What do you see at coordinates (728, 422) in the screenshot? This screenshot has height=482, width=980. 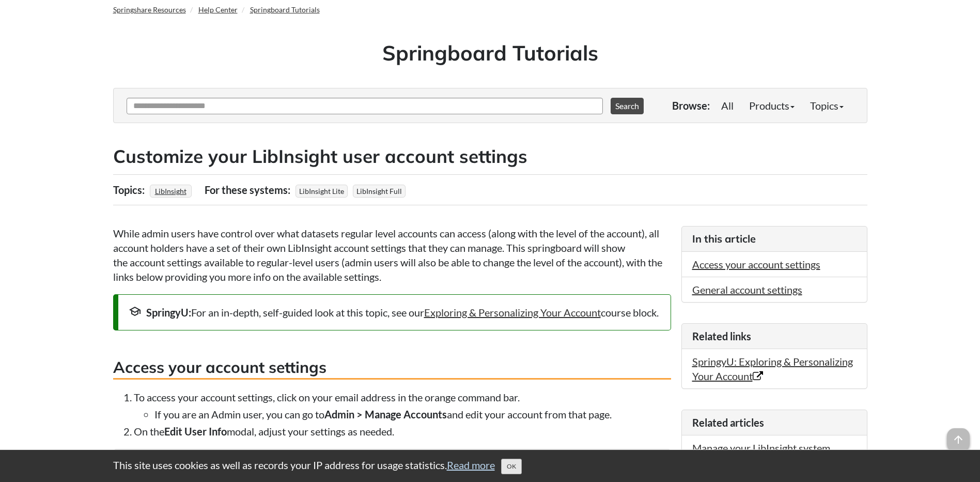 I see `span: Related articles` at bounding box center [728, 422].